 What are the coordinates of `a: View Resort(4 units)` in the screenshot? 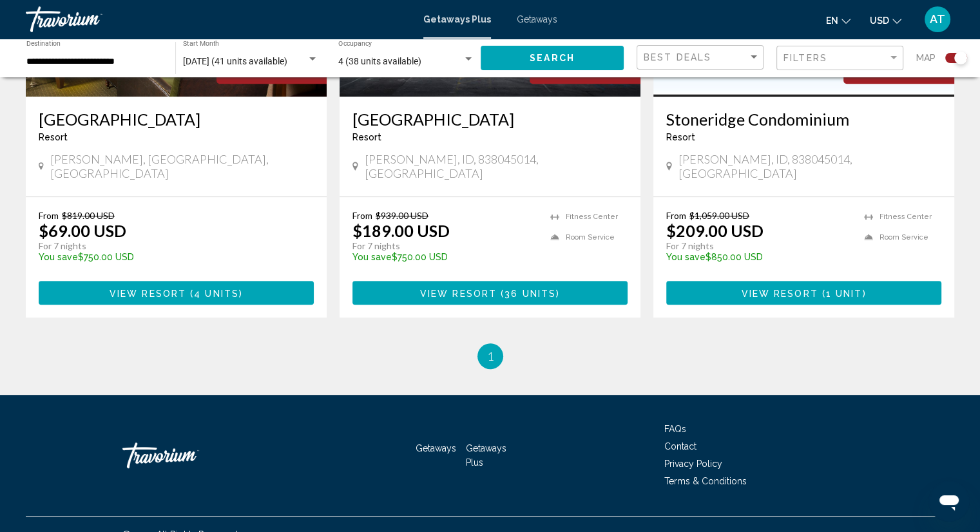 It's located at (176, 292).